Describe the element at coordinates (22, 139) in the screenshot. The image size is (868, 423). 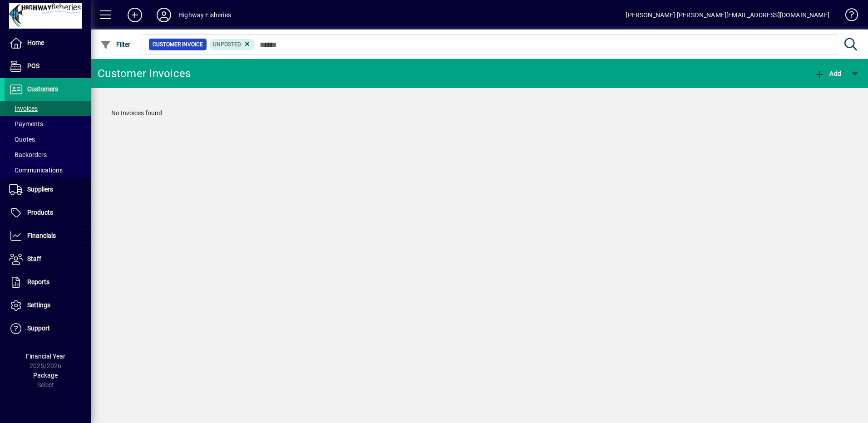
I see `span: Quotes` at that location.